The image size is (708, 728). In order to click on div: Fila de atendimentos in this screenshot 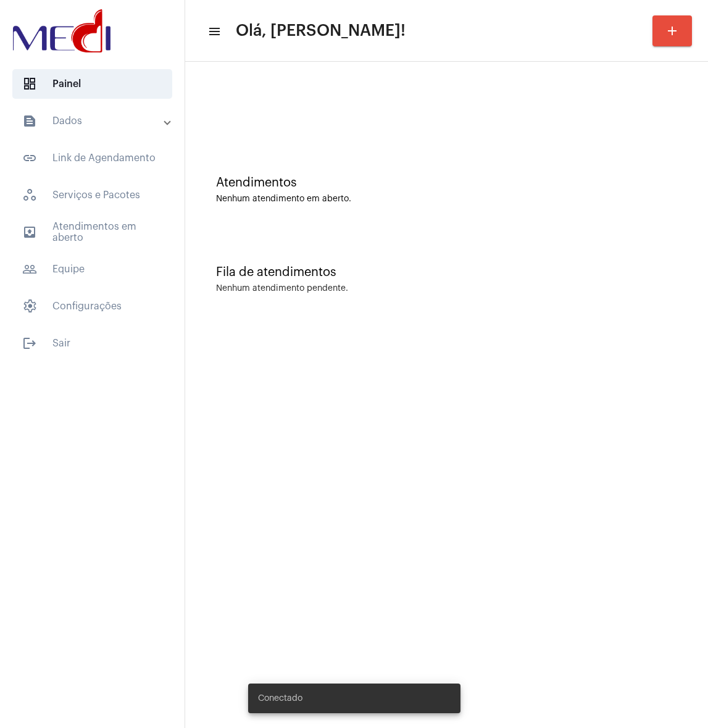, I will do `click(446, 272)`.